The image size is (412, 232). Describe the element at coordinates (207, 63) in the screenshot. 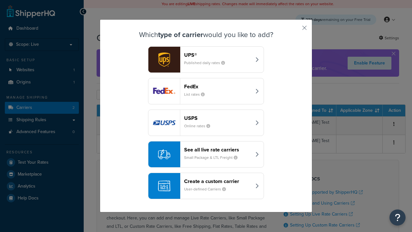

I see `small: Published daily rates` at that location.